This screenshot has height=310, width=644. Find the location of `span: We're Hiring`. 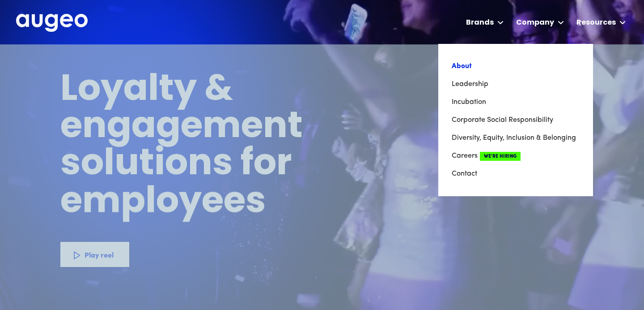

span: We're Hiring is located at coordinates (500, 156).